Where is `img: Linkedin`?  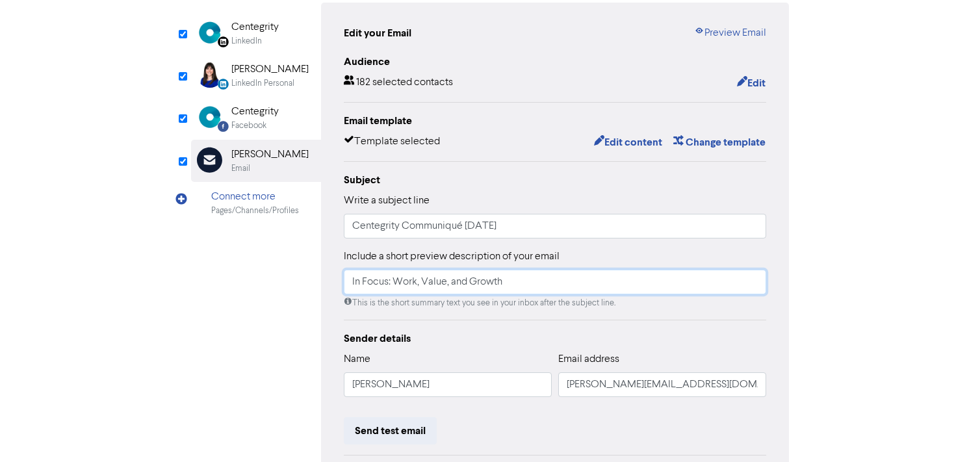
img: Linkedin is located at coordinates (210, 32).